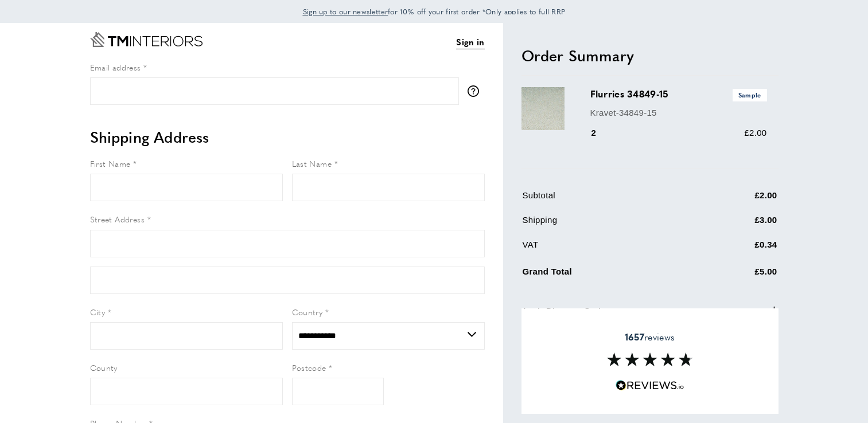 The image size is (868, 423). I want to click on td: £2.00, so click(738, 200).